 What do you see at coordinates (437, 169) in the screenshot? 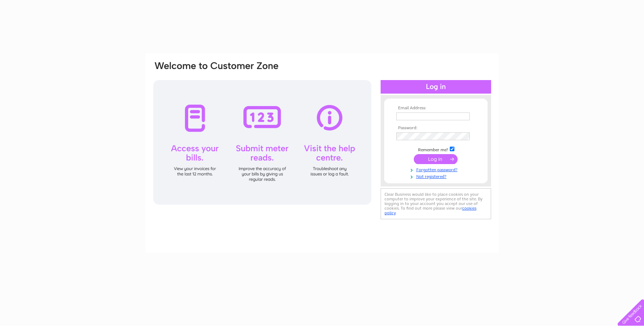
I see `a: Forgotten password?` at bounding box center [437, 169].